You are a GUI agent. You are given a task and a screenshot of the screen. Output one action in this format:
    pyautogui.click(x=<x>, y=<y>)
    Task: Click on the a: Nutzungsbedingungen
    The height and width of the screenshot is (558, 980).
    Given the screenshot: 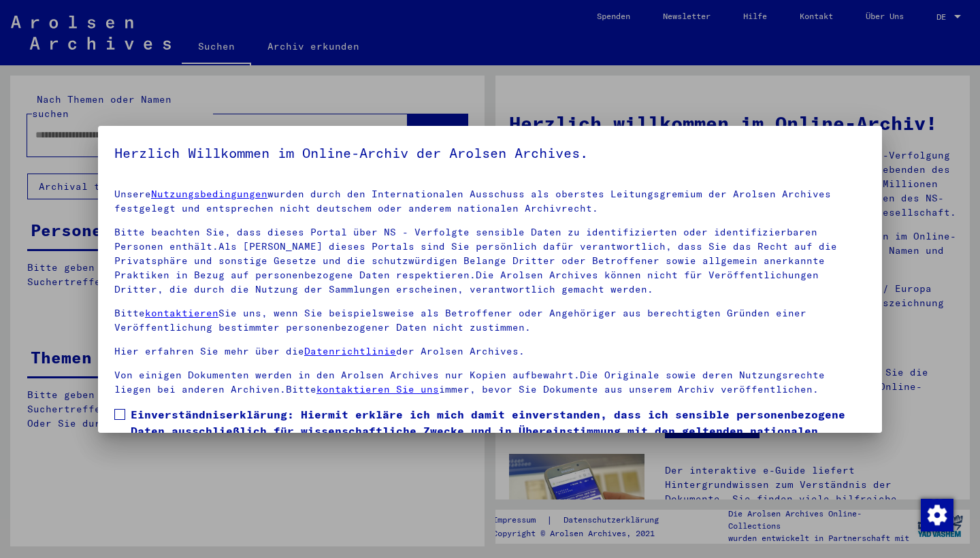 What is the action you would take?
    pyautogui.click(x=209, y=194)
    